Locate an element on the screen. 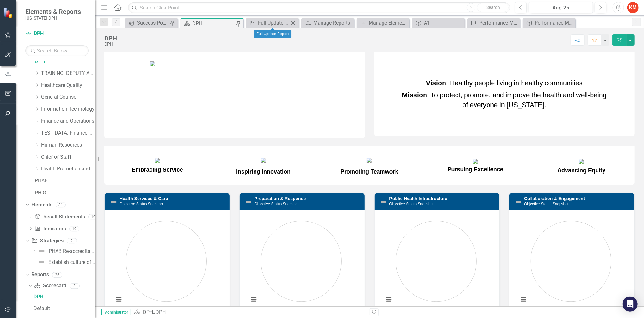  img: mceclip13.png is located at coordinates (581, 161).